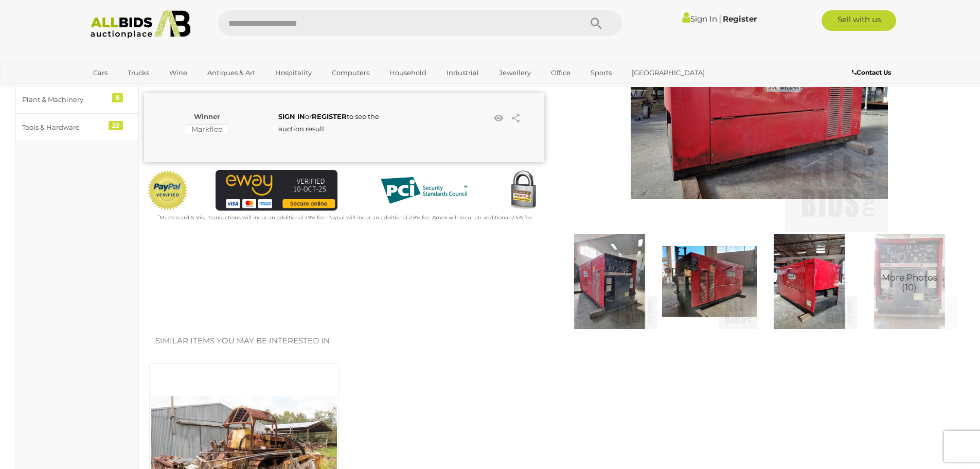 The image size is (980, 469). What do you see at coordinates (207, 116) in the screenshot?
I see `b: Winner` at bounding box center [207, 116].